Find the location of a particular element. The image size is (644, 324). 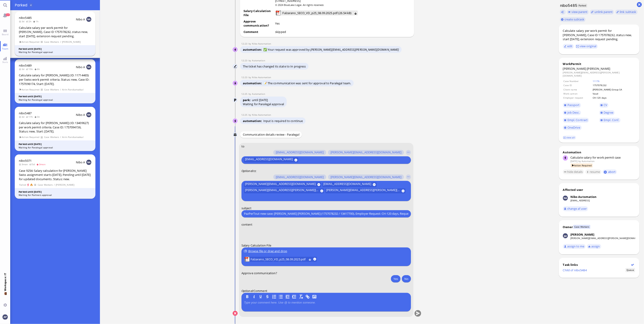

button: edit is located at coordinates (569, 46).